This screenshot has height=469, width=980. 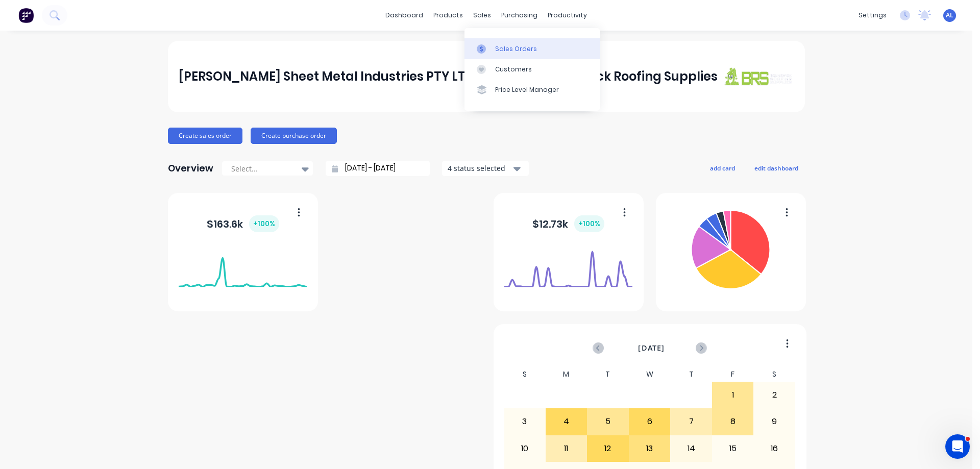 What do you see at coordinates (525, 422) in the screenshot?
I see `div: 3` at bounding box center [525, 422].